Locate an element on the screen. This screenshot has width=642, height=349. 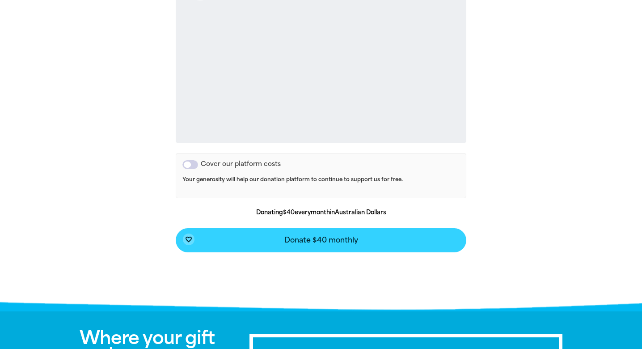
button: favorite_borderDonate $40 monthly is located at coordinates (321, 240).